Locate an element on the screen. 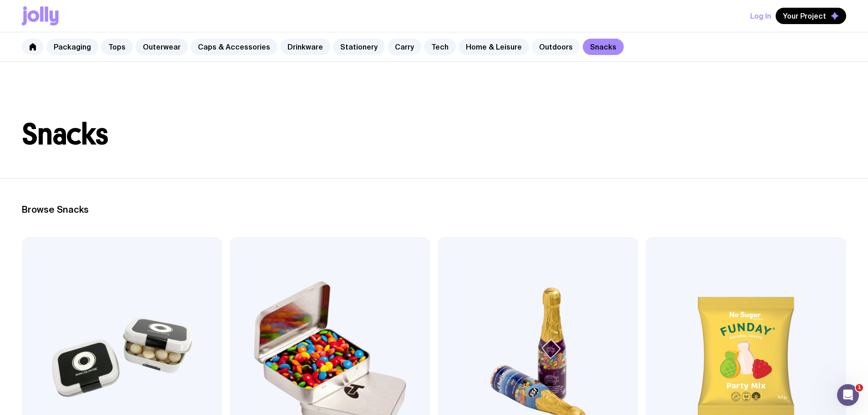 The width and height of the screenshot is (868, 415). h2: Browse Snacks is located at coordinates (434, 210).